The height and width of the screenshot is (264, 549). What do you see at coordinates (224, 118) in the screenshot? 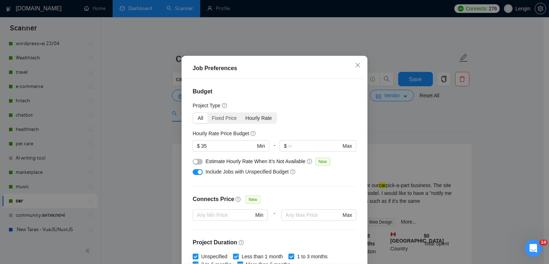
I see `div: Fixed Price` at bounding box center [224, 118].